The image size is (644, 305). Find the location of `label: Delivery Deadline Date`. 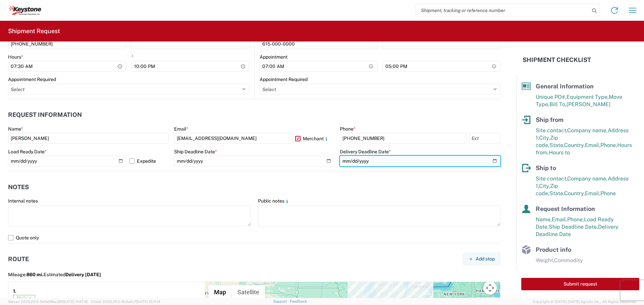

label: Delivery Deadline Date is located at coordinates (365, 152).